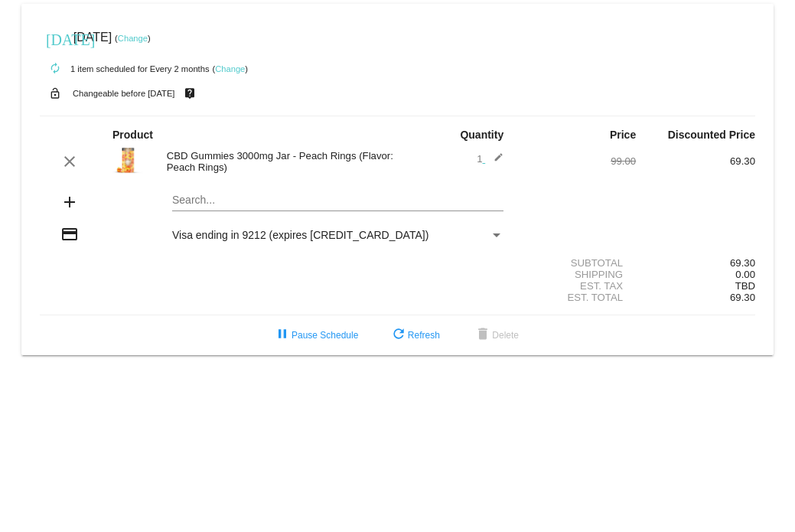 The width and height of the screenshot is (795, 532). I want to click on div: 99.00, so click(576, 161).